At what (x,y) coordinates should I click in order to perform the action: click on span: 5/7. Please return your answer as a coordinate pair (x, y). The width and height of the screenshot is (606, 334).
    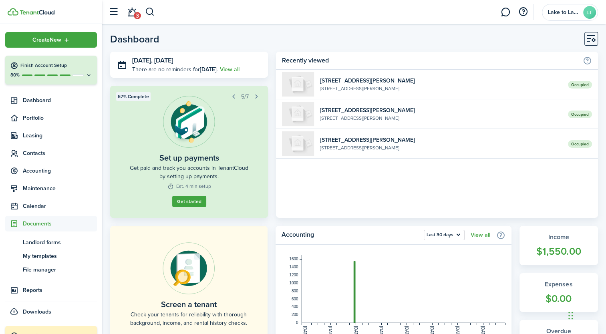
    Looking at the image, I should click on (245, 96).